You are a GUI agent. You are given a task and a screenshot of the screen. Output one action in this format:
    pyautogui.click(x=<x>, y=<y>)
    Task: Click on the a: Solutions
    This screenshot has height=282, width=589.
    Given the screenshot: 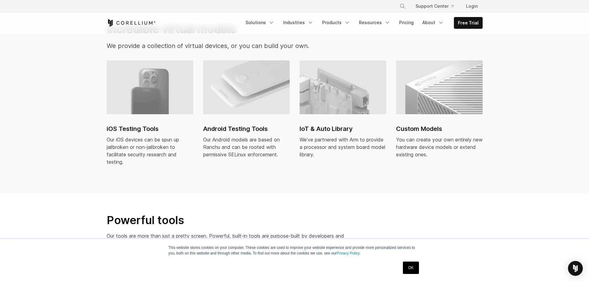 What is the action you would take?
    pyautogui.click(x=260, y=23)
    